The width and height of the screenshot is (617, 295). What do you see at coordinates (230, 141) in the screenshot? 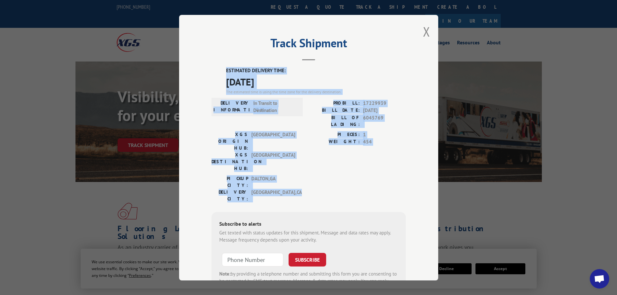
I see `label: XGS ORIGIN HUB:` at bounding box center [230, 141].